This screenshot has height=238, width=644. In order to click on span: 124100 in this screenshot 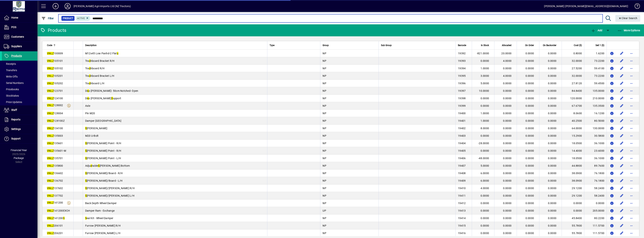, I will do `click(55, 98)`.